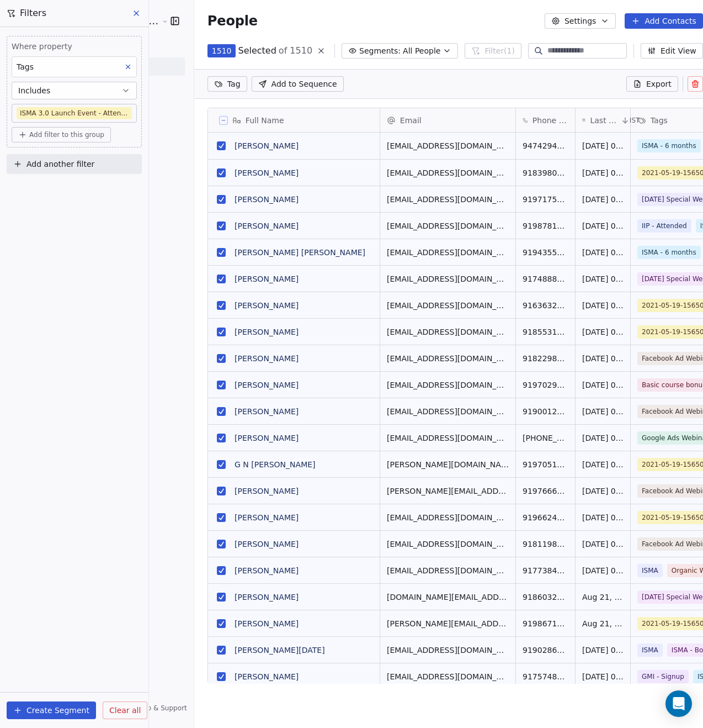 This screenshot has height=728, width=703. What do you see at coordinates (545, 146) in the screenshot?
I see `span: 9474294739` at bounding box center [545, 146].